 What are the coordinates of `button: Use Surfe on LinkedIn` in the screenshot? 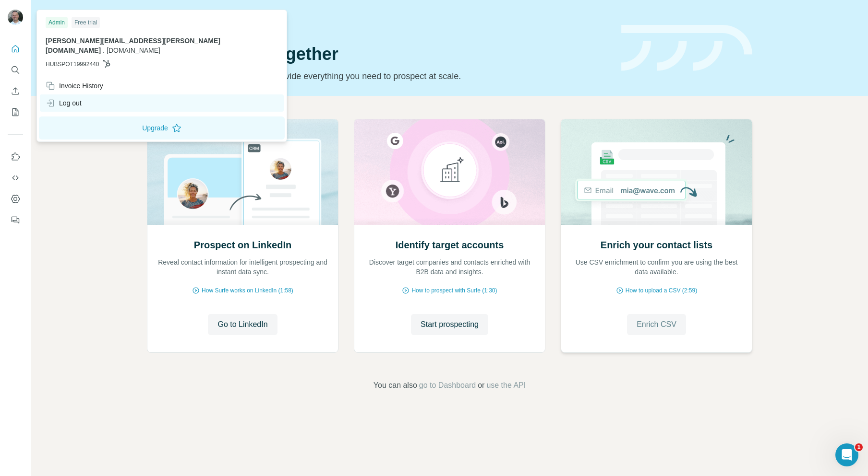 It's located at (15, 157).